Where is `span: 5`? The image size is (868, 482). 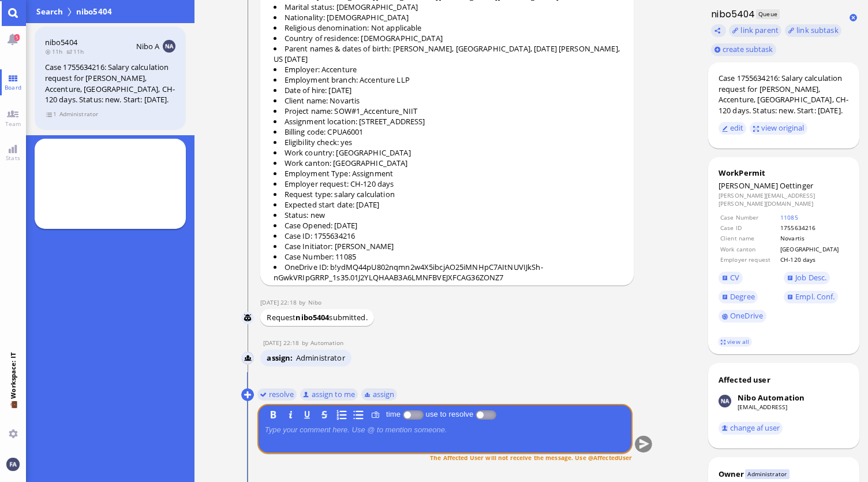 span: 5 is located at coordinates (17, 38).